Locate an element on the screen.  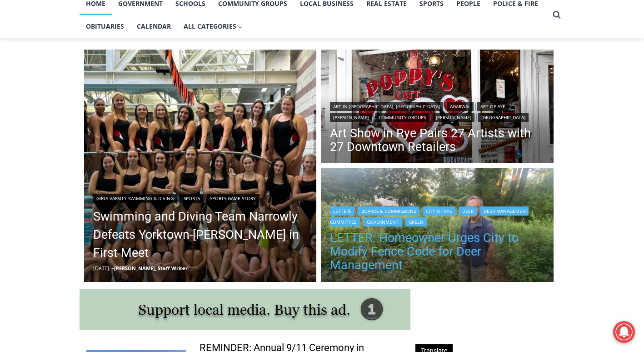
a: Green is located at coordinates (416, 222).